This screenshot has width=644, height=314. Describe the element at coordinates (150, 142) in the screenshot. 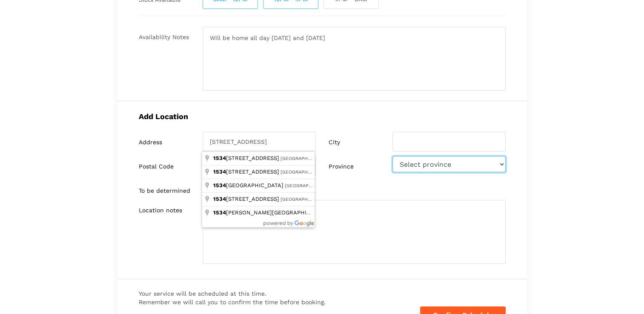

I see `label: Address` at that location.